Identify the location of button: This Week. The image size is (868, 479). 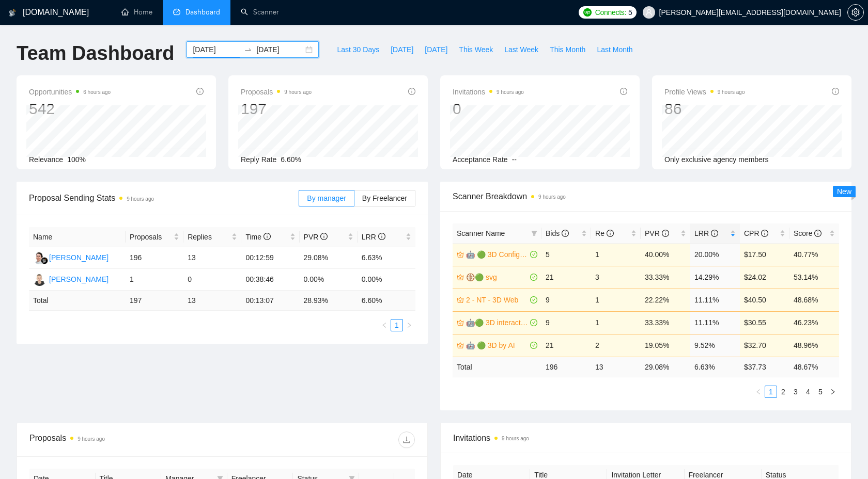
(476, 50).